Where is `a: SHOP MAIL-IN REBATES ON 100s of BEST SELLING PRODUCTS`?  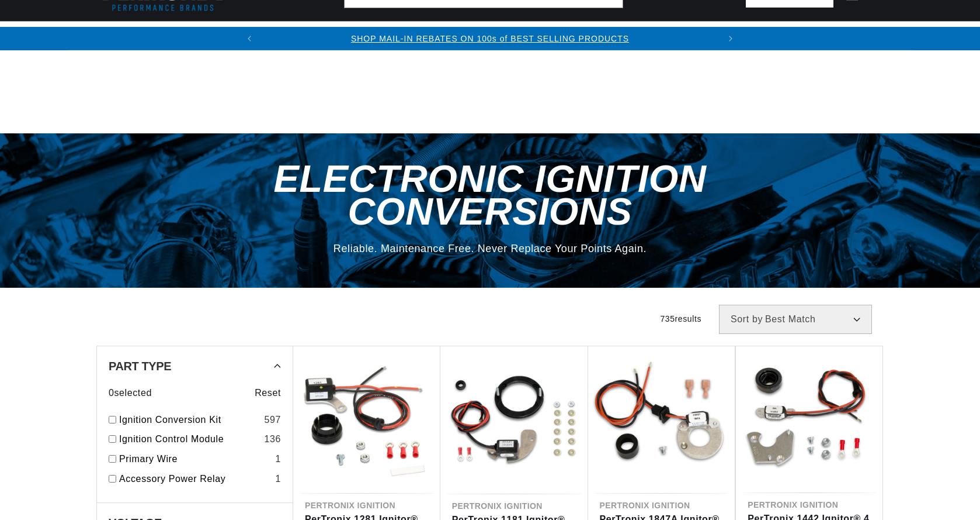 a: SHOP MAIL-IN REBATES ON 100s of BEST SELLING PRODUCTS is located at coordinates (490, 39).